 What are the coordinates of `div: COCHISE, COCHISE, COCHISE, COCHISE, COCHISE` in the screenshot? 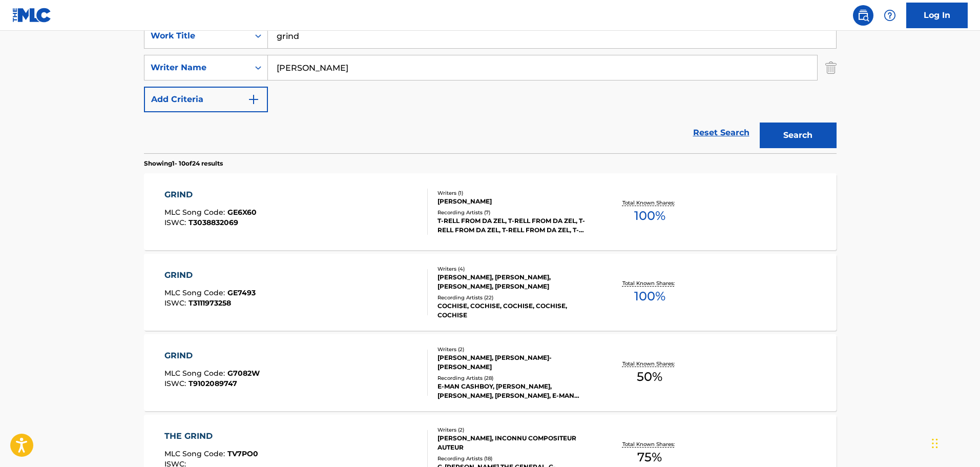 It's located at (515, 311).